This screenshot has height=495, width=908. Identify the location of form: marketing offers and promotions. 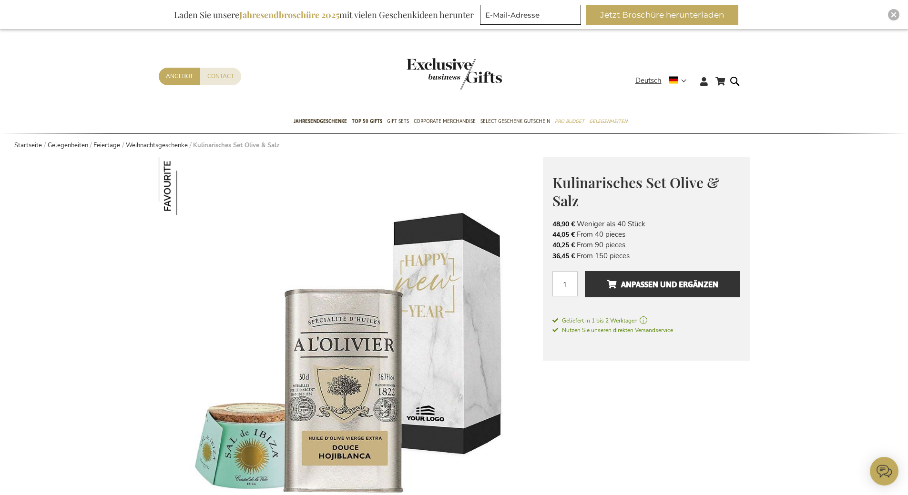
(532, 16).